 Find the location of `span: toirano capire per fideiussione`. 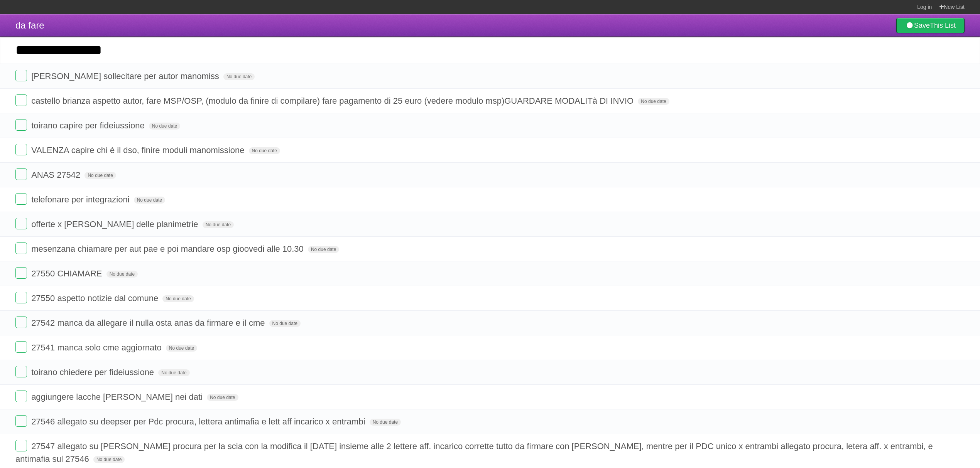

span: toirano capire per fideiussione is located at coordinates (89, 126).